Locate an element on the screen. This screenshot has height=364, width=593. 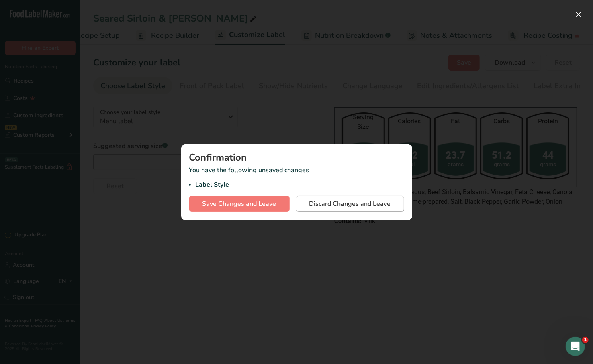
span: Save Changes and Leave is located at coordinates (240, 204).